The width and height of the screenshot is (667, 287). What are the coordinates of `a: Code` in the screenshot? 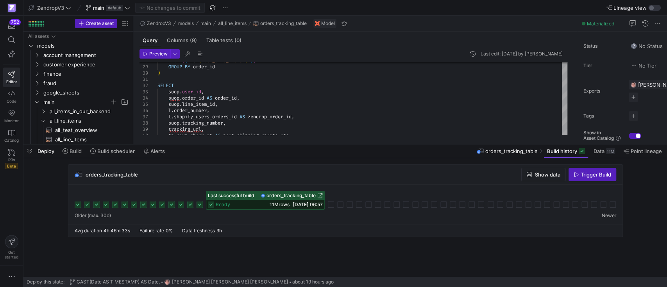 It's located at (11, 97).